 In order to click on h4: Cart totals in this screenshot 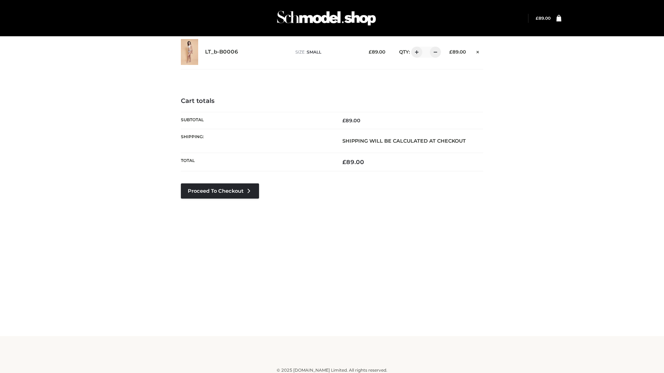, I will do `click(332, 101)`.